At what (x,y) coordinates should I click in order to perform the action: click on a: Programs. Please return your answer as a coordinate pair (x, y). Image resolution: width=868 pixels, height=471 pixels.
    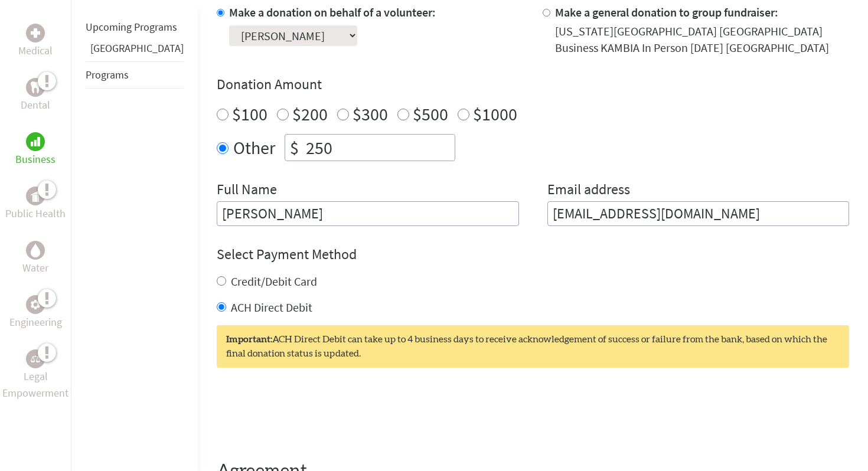
    Looking at the image, I should click on (107, 75).